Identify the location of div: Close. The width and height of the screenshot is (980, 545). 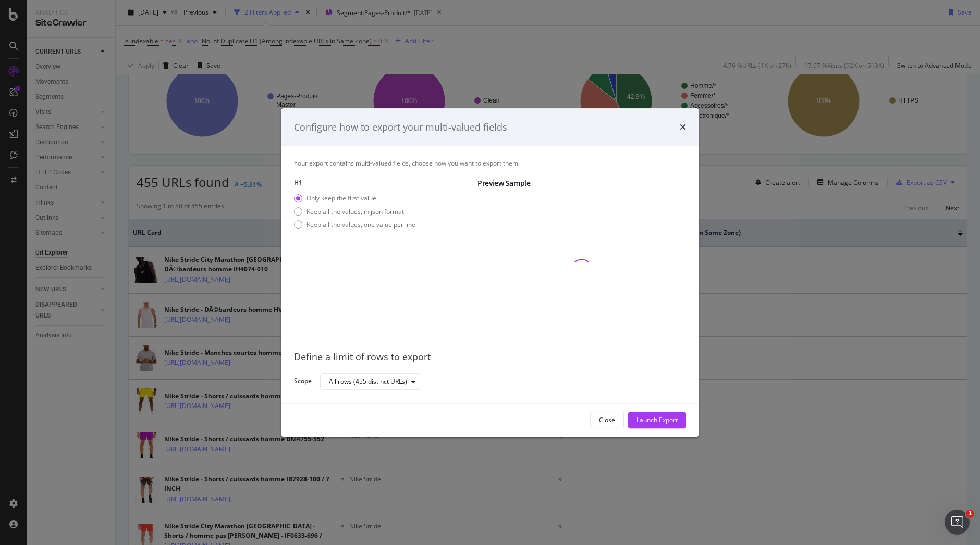
(607, 420).